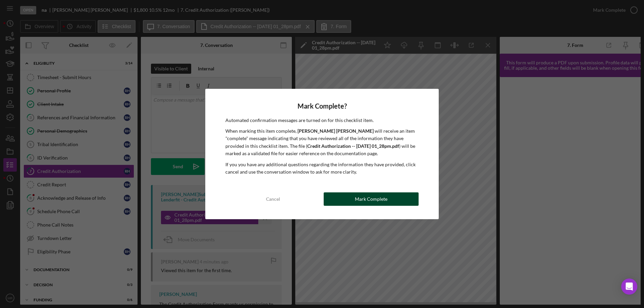 This screenshot has width=644, height=308. I want to click on p: If you you have any additional questions regarding the information they have provided, click canc..., so click(322, 168).